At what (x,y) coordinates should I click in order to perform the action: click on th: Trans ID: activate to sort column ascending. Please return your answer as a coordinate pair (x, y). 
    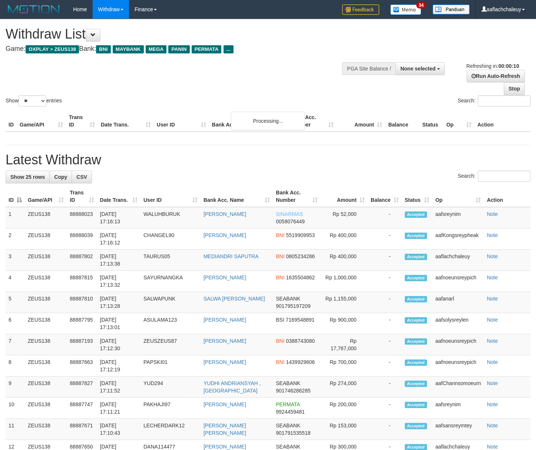
    Looking at the image, I should click on (82, 196).